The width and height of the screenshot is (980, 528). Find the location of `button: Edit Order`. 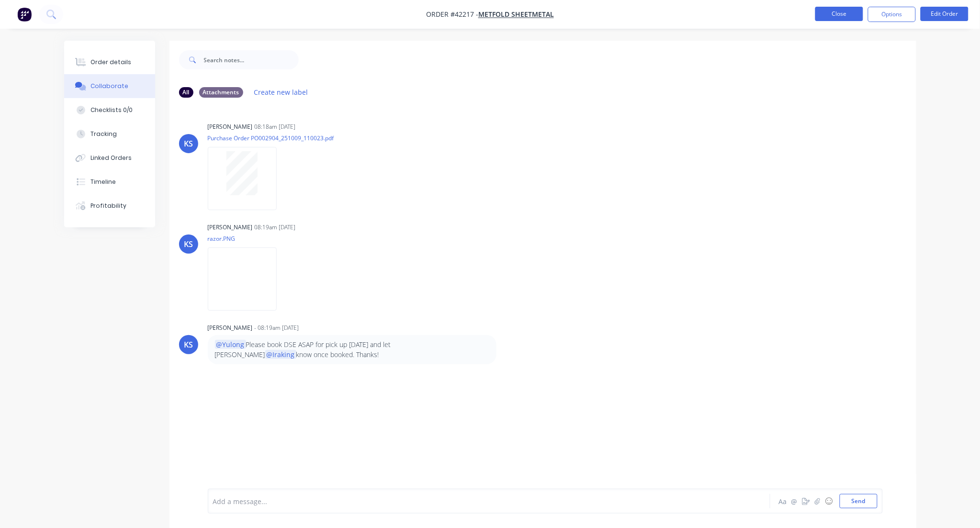

button: Edit Order is located at coordinates (945, 14).